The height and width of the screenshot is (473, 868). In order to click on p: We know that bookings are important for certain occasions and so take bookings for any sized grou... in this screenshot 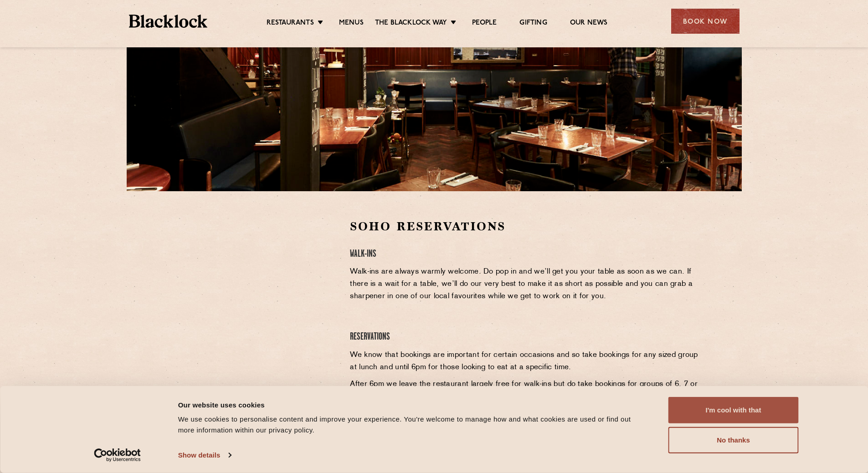, I will do `click(525, 362)`.